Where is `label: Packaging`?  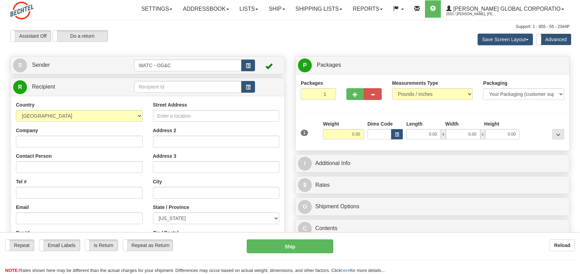 label: Packaging is located at coordinates (495, 83).